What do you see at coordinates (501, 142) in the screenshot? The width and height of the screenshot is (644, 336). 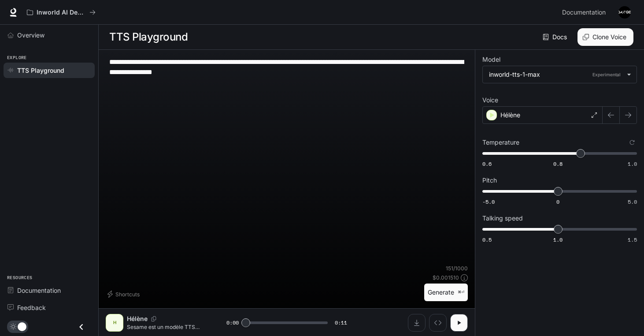 I see `p: Temperature` at bounding box center [501, 142].